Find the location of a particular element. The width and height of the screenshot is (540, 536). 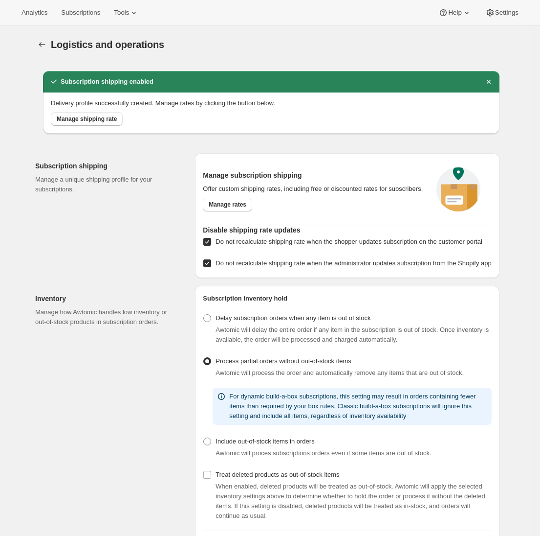

p: Offer custom shipping rates, including free or discounted rates for subscribers. is located at coordinates (314, 189).